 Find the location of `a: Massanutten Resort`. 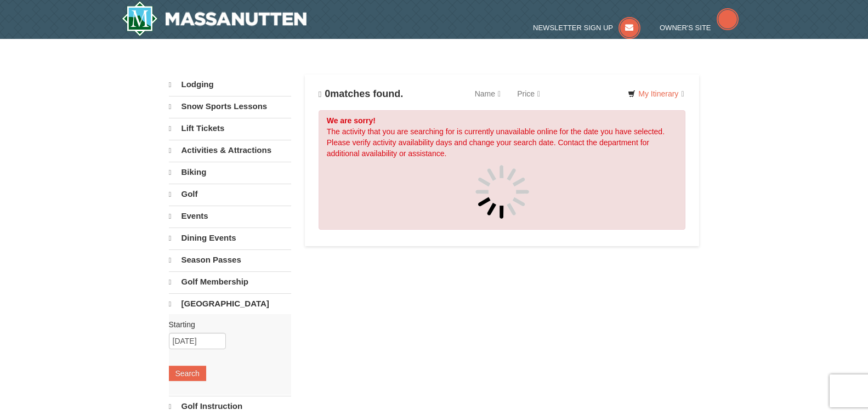

a: Massanutten Resort is located at coordinates (214, 18).